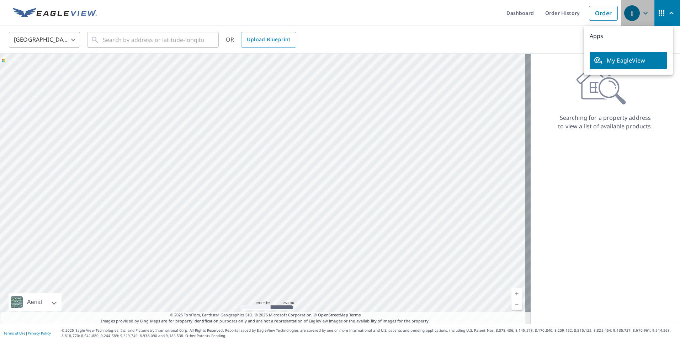 The height and width of the screenshot is (342, 680). What do you see at coordinates (628, 60) in the screenshot?
I see `span: My EagleView` at bounding box center [628, 60].